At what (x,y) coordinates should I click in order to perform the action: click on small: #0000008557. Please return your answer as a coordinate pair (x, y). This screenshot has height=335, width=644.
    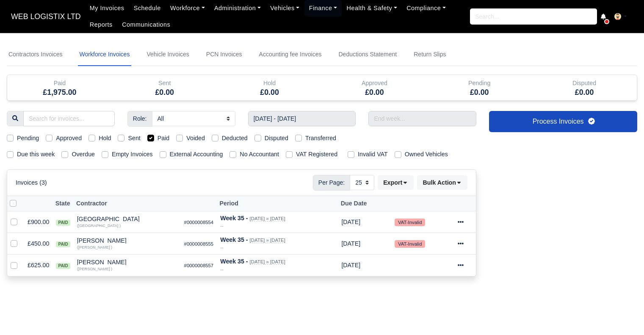
    Looking at the image, I should click on (199, 266).